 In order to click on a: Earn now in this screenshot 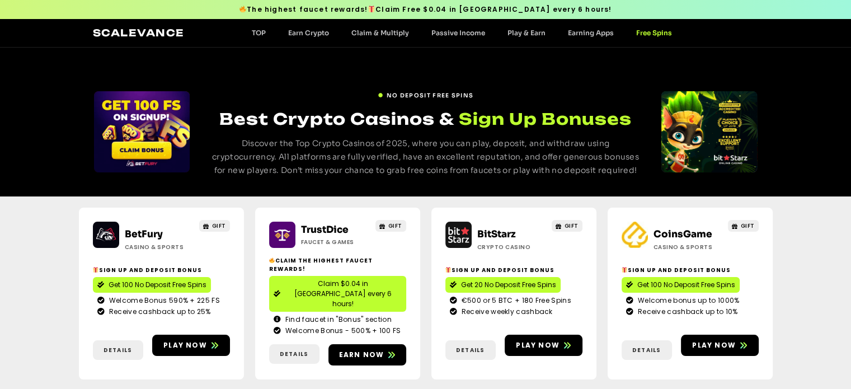, I will do `click(367, 355)`.